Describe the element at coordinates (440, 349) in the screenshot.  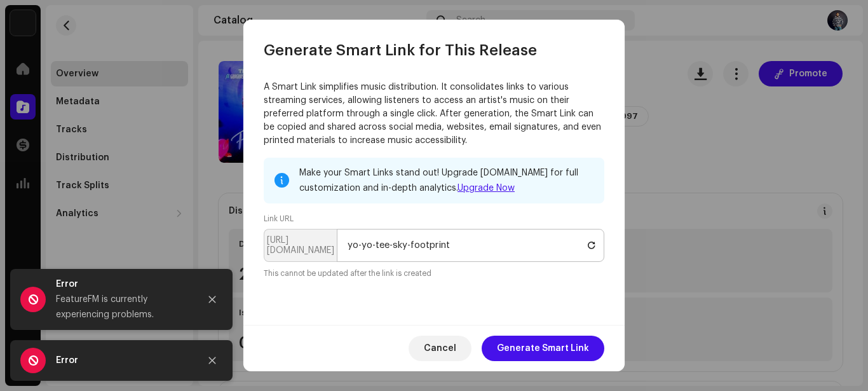
I see `span: Cancel` at that location.